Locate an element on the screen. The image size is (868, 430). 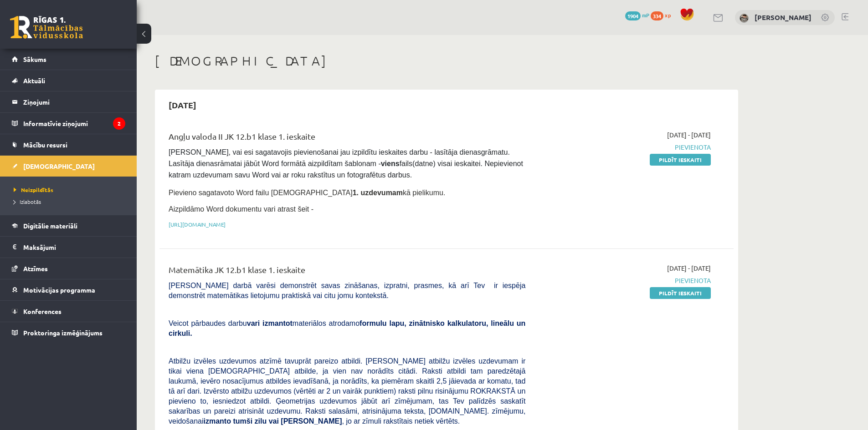
span: Atzīmes is located at coordinates (36, 269).